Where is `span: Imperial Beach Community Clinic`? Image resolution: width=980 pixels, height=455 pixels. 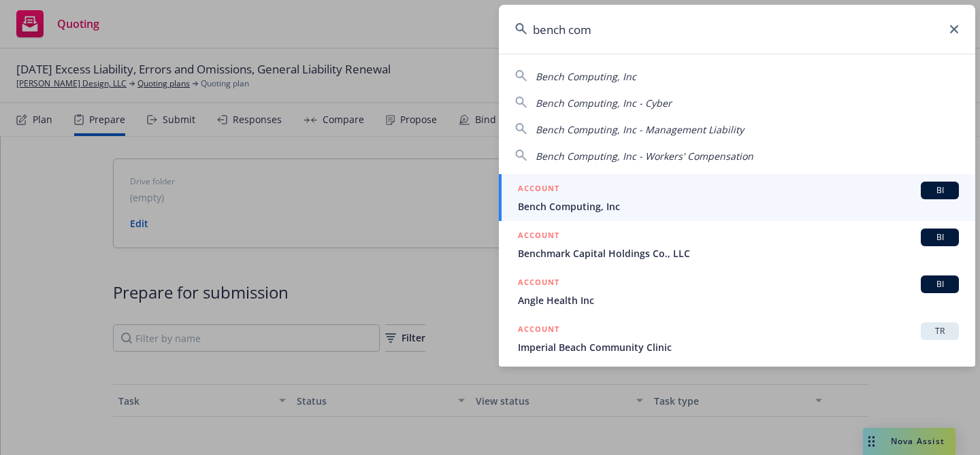 span: Imperial Beach Community Clinic is located at coordinates (738, 347).